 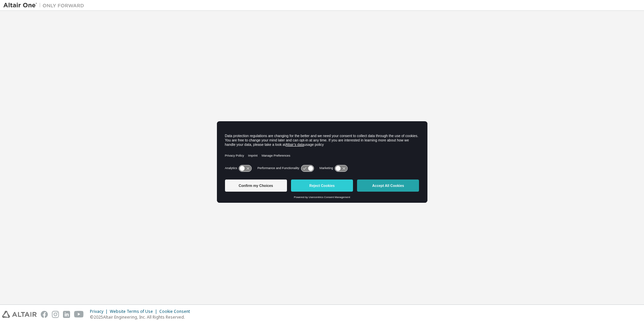 I want to click on img: facebook.svg, so click(x=44, y=314).